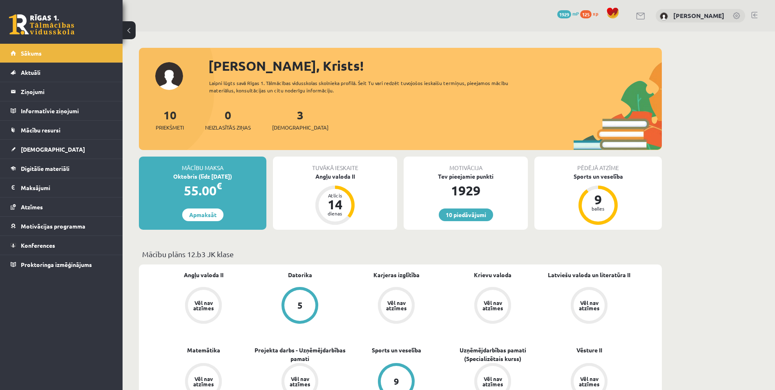 Image resolution: width=775 pixels, height=390 pixels. I want to click on span: Aktuāli, so click(31, 72).